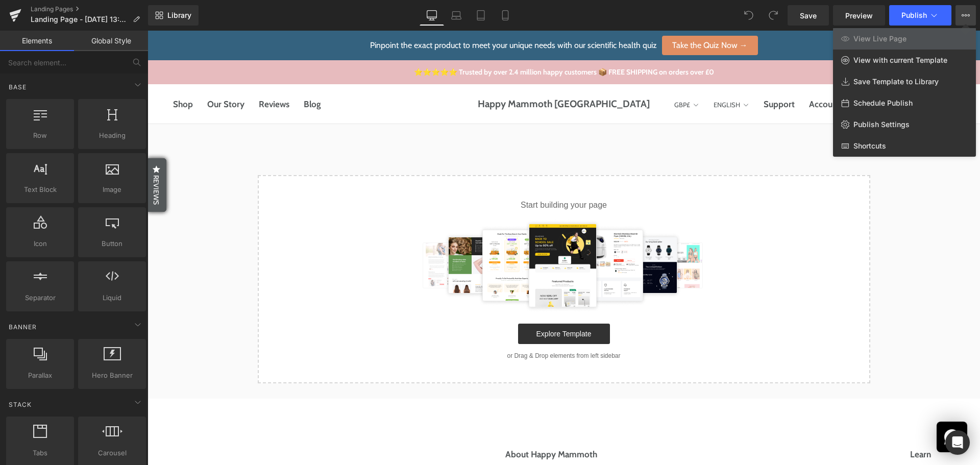 The width and height of the screenshot is (980, 465). I want to click on button: Undo, so click(749, 15).